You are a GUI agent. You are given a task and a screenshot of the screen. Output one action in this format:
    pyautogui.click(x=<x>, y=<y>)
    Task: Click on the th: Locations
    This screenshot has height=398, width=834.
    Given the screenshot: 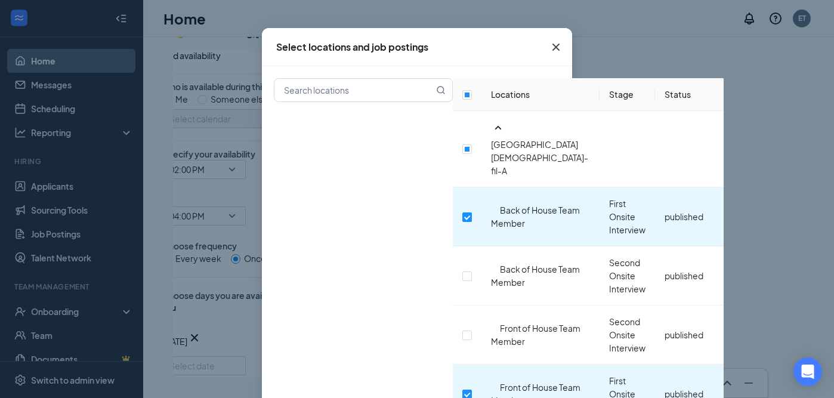 What is the action you would take?
    pyautogui.click(x=540, y=94)
    